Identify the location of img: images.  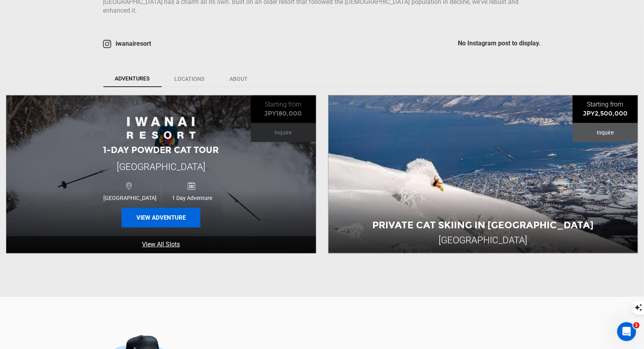
(161, 128).